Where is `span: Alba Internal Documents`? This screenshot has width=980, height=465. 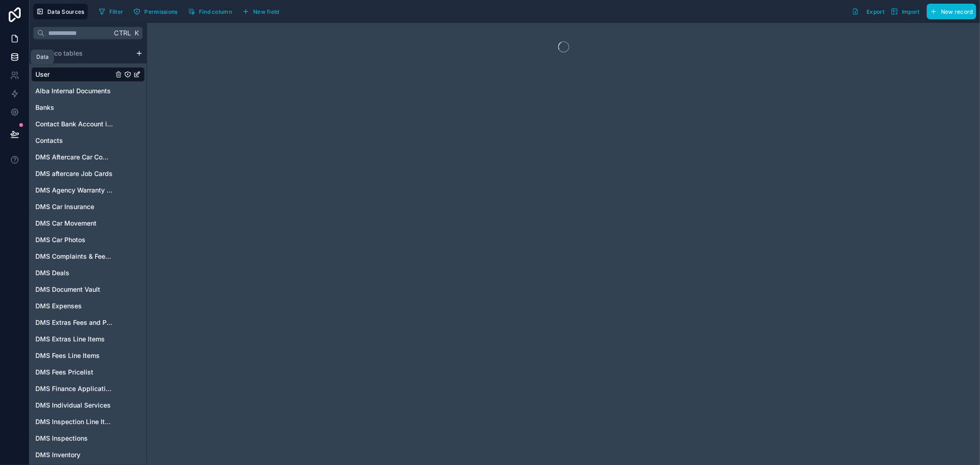 span: Alba Internal Documents is located at coordinates (73, 91).